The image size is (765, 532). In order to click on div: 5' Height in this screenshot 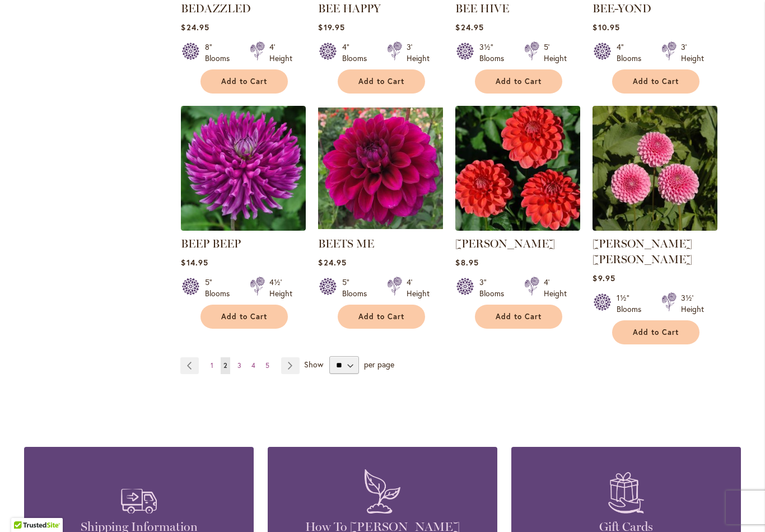, I will do `click(555, 52)`.